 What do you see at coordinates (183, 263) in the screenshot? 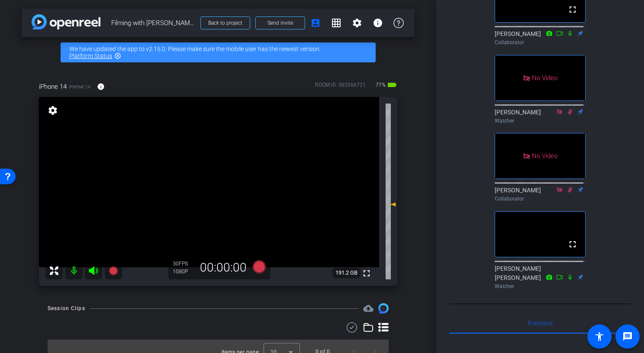
I see `span: FPS` at bounding box center [183, 263].